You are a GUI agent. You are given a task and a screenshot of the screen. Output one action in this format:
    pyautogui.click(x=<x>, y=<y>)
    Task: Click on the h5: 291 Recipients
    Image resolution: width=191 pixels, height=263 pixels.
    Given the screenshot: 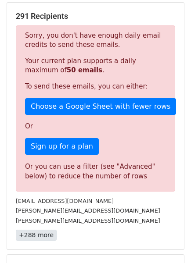 What is the action you would take?
    pyautogui.click(x=95, y=16)
    